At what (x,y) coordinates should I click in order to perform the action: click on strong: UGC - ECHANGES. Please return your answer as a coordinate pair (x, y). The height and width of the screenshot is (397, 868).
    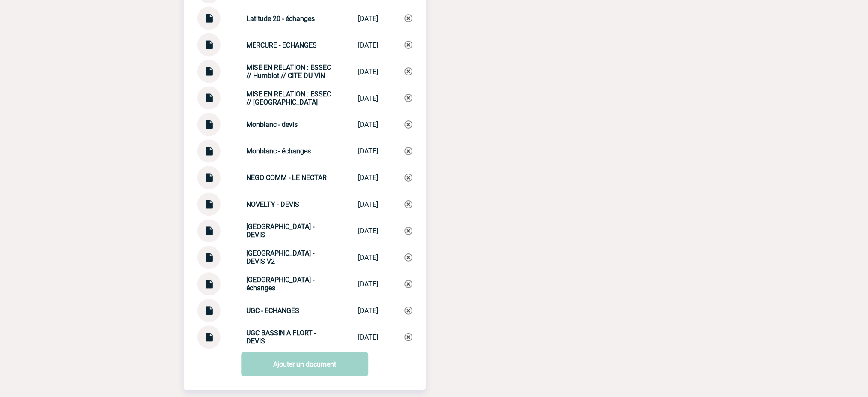
    Looking at the image, I should click on (273, 310).